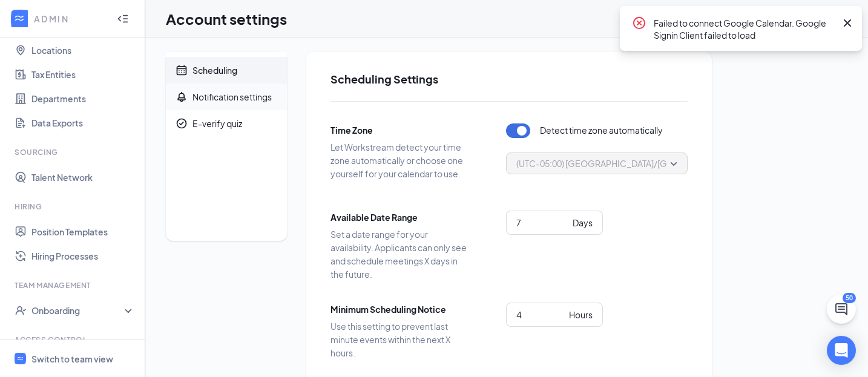 This screenshot has width=868, height=377. What do you see at coordinates (583, 223) in the screenshot?
I see `div: Days` at bounding box center [583, 223].